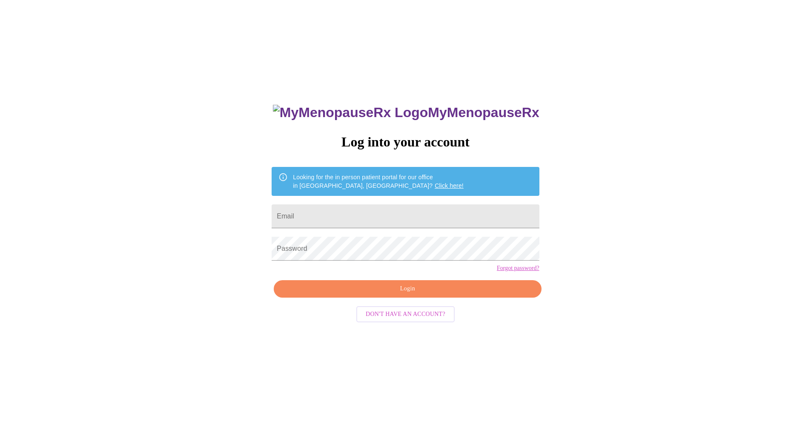 Image resolution: width=811 pixels, height=439 pixels. What do you see at coordinates (408, 289) in the screenshot?
I see `span: Login` at bounding box center [408, 289].